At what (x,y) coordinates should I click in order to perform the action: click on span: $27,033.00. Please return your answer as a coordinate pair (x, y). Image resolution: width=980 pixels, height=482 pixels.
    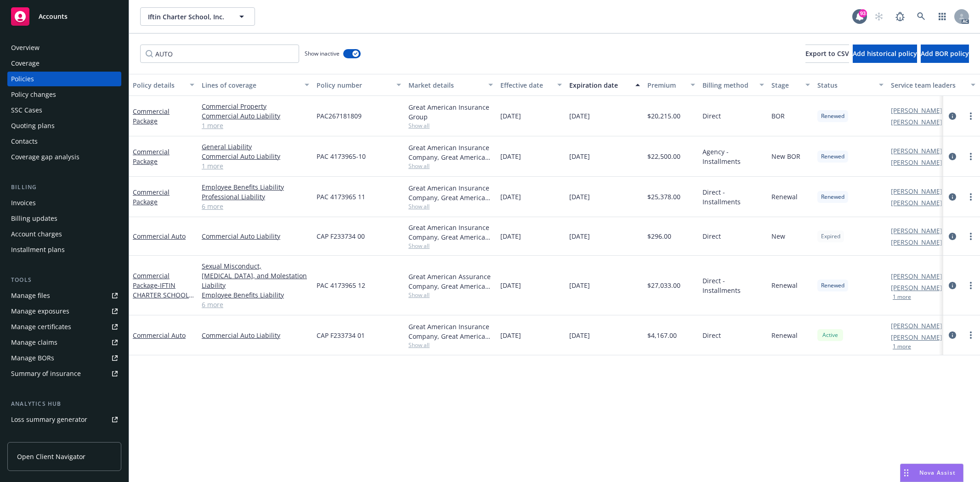
    Looking at the image, I should click on (664, 285).